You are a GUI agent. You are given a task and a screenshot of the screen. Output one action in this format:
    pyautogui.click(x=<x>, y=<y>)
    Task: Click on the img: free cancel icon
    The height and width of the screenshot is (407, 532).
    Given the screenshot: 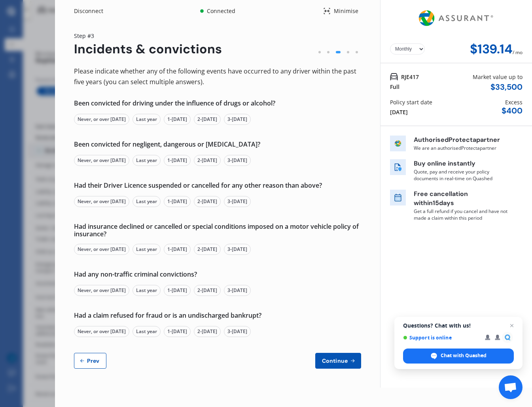 What is the action you would take?
    pyautogui.click(x=398, y=198)
    